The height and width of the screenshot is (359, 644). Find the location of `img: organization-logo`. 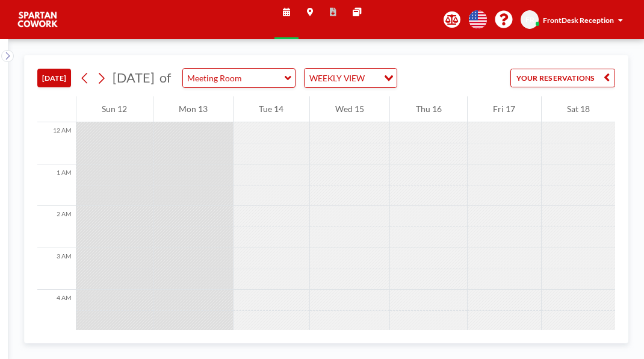

img: organization-logo is located at coordinates (38, 19).